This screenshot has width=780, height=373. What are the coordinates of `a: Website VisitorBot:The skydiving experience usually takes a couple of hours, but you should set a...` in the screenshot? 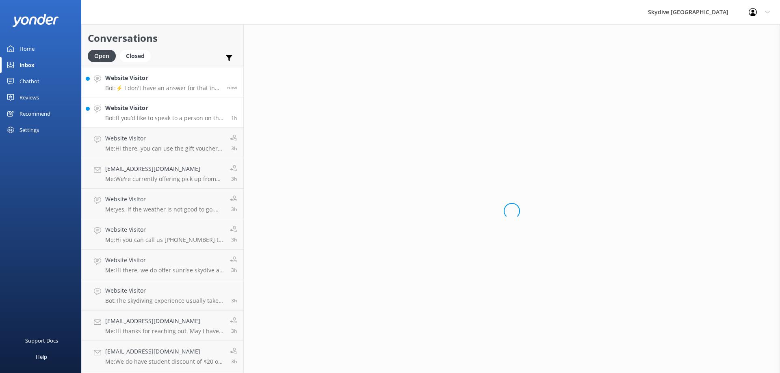 It's located at (162, 295).